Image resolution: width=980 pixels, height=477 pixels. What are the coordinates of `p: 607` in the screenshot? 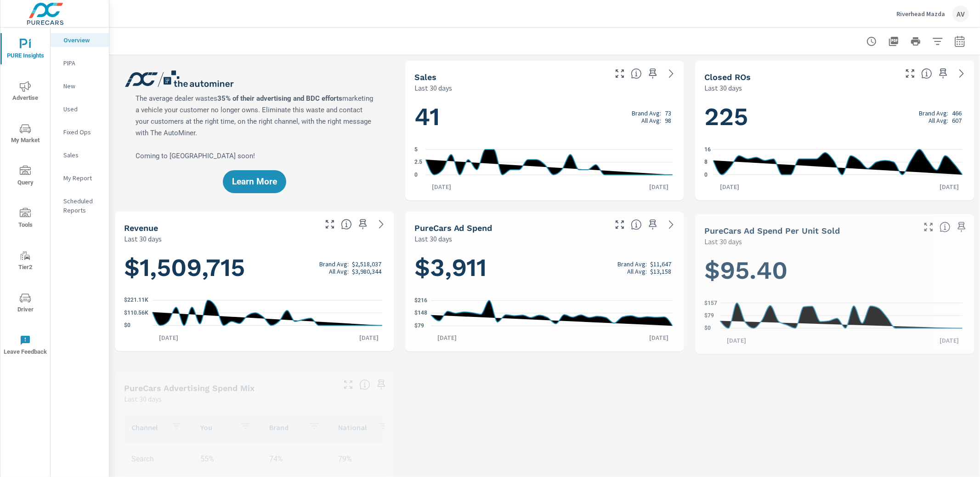 It's located at (956, 120).